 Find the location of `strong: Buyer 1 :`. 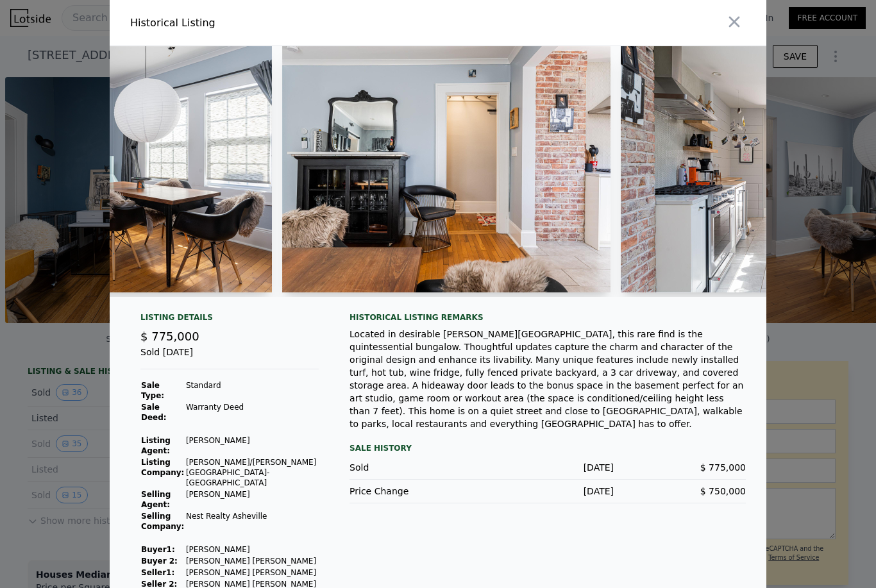

strong: Buyer 1 : is located at coordinates (157, 549).